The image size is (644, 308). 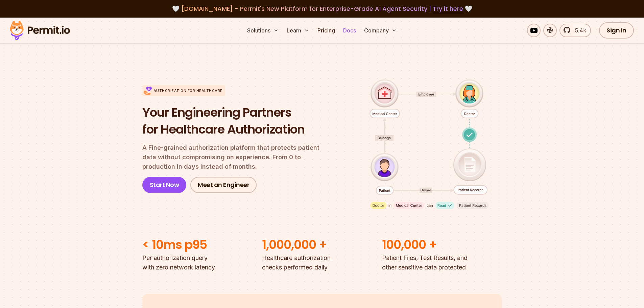 What do you see at coordinates (40, 31) in the screenshot?
I see `img: Permit logo` at bounding box center [40, 31].